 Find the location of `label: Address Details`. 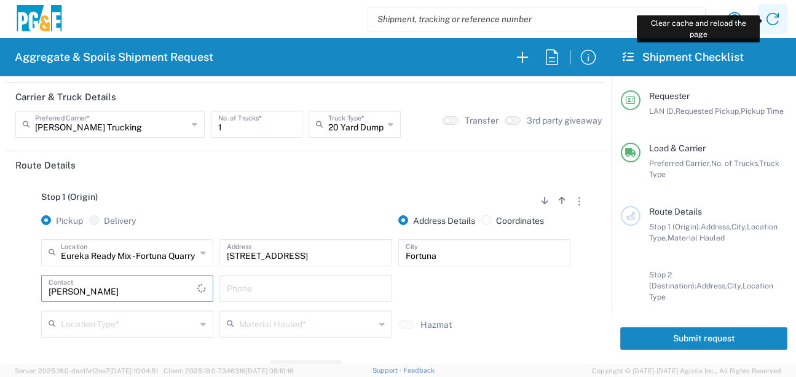

label: Address Details is located at coordinates (436, 221).